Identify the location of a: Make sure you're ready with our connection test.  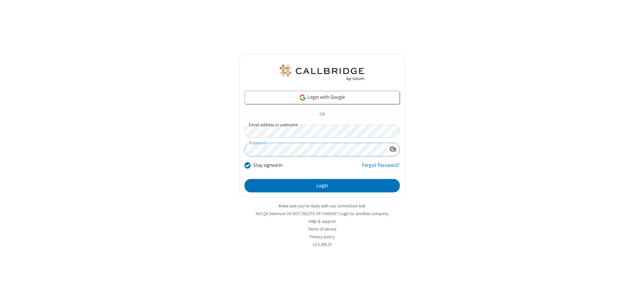
(322, 206).